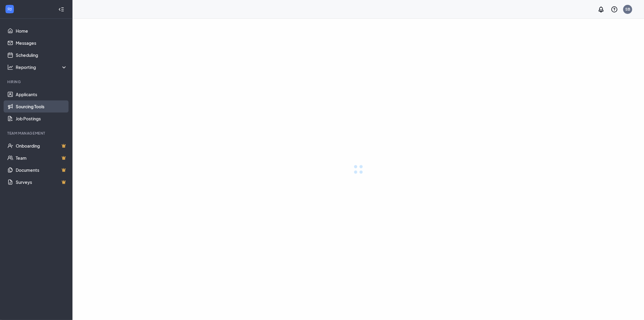  I want to click on a: Scheduling, so click(41, 55).